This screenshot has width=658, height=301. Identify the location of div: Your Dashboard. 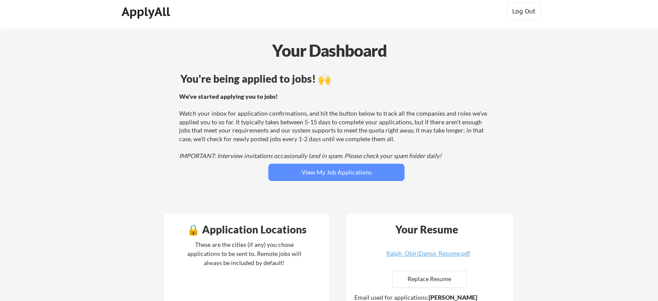
(329, 50).